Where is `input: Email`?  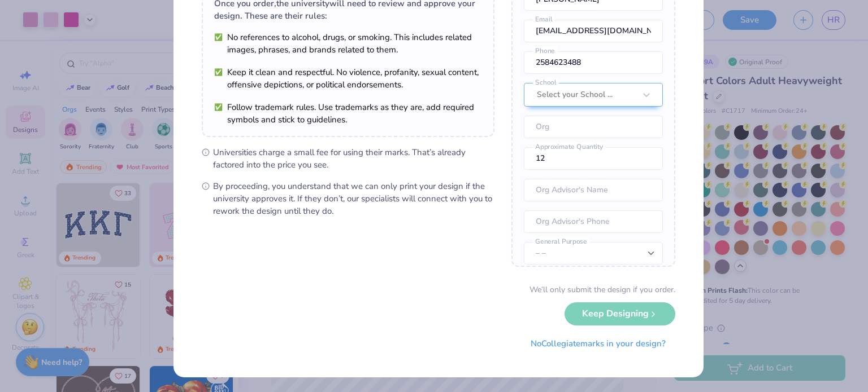
input: Email is located at coordinates (594, 31).